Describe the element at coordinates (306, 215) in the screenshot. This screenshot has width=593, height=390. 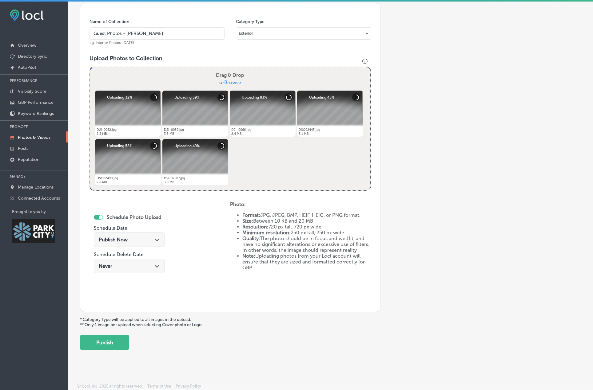
I see `li: JPG, JPEG, BMP, HEIF, HEIC, or PNG format.` at that location.